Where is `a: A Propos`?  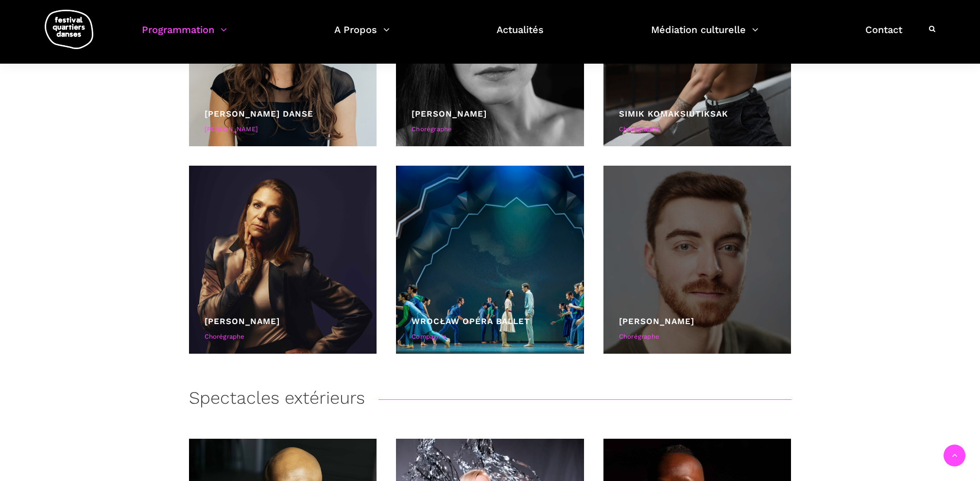 a: A Propos is located at coordinates (362, 36).